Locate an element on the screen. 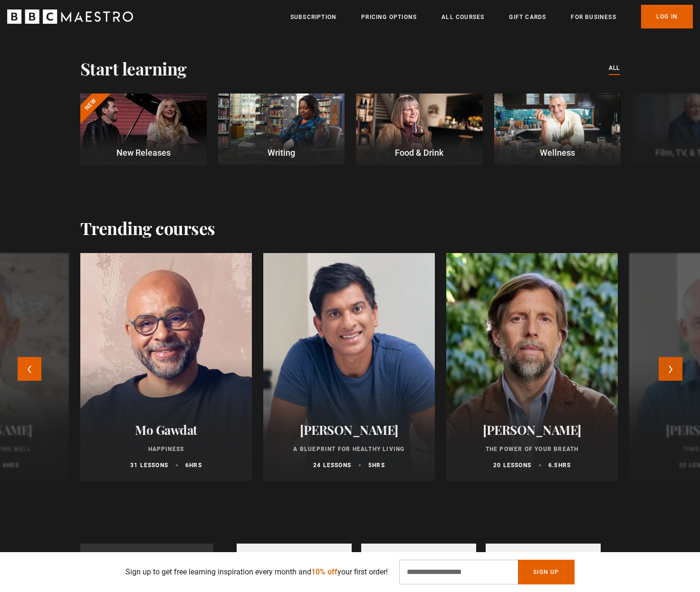 This screenshot has height=592, width=700. p: 20 lessons is located at coordinates (512, 465).